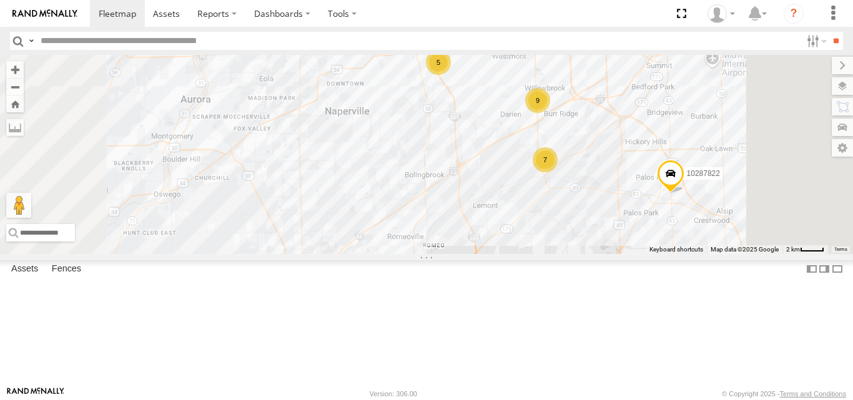 The width and height of the screenshot is (853, 400). I want to click on a: Terms (opens in new tab), so click(841, 249).